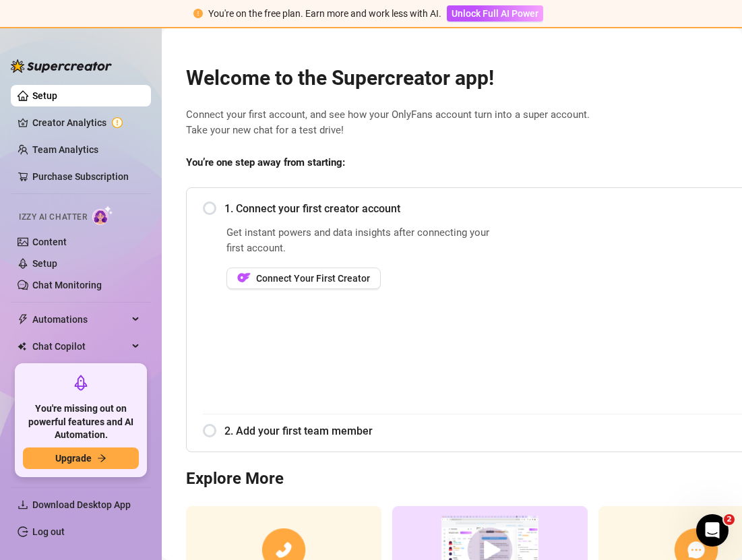 The image size is (742, 560). I want to click on span: download, so click(23, 505).